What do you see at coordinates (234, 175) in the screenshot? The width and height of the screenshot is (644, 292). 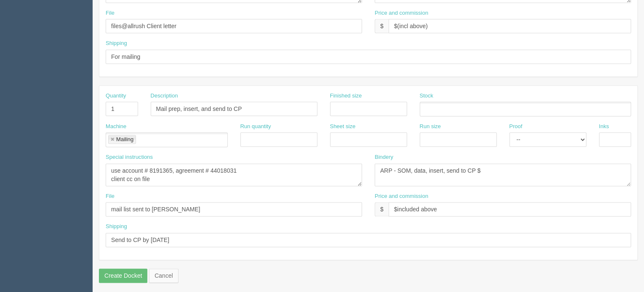 I see `textarea: use account # 8191365, agreement # 44018031 client cc on file` at bounding box center [234, 175].